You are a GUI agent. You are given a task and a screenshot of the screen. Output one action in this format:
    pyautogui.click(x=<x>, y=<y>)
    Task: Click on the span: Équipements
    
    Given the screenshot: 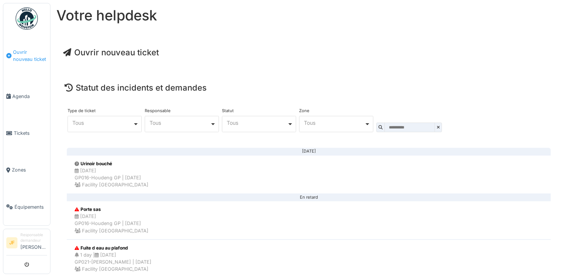 What is the action you would take?
    pyautogui.click(x=31, y=207)
    